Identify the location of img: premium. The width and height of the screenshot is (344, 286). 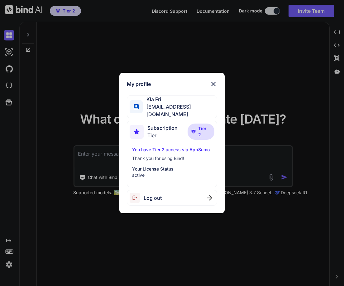
(194, 132).